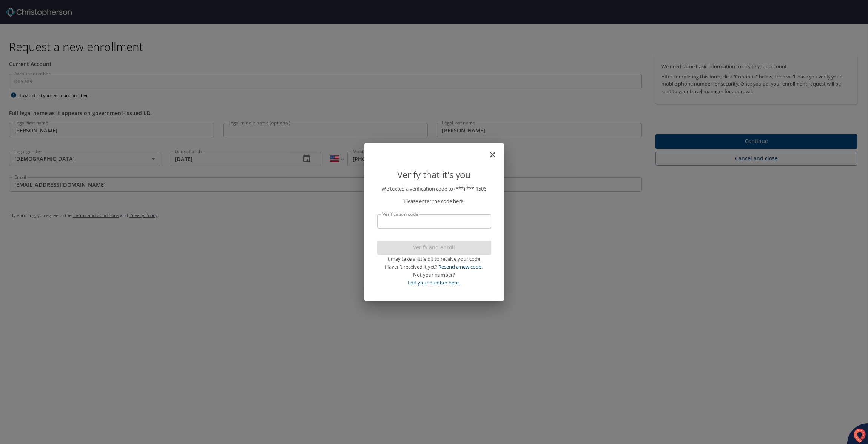 The image size is (868, 444). What do you see at coordinates (461, 267) in the screenshot?
I see `a: Resend a new code.` at bounding box center [461, 267].